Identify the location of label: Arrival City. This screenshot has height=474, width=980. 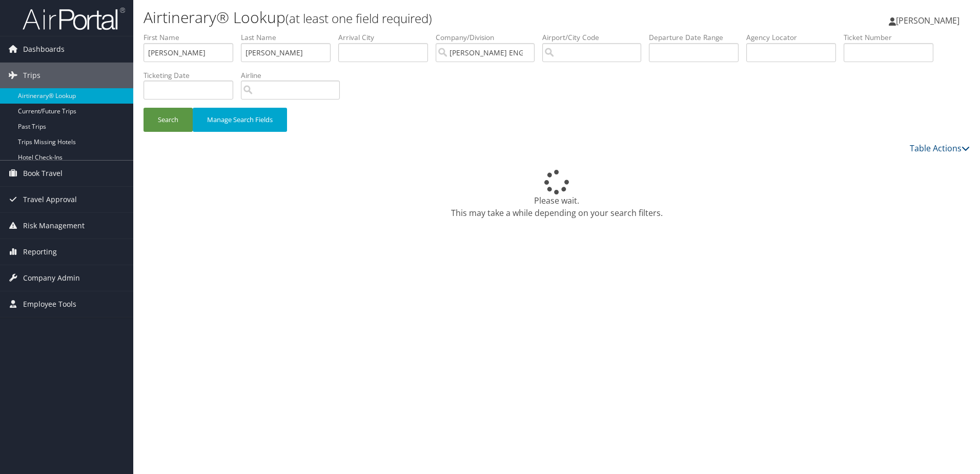
(387, 37).